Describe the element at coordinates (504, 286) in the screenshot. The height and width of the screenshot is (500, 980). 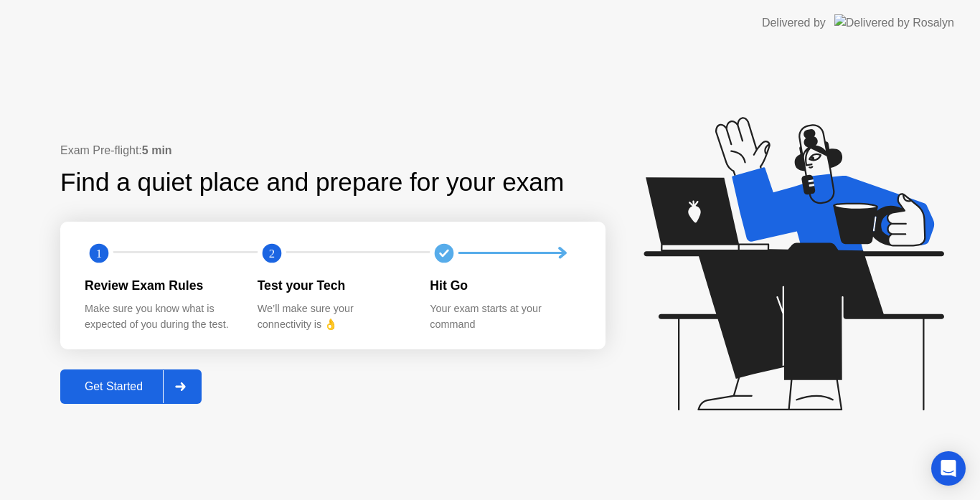
I see `div: Hit Go` at that location.